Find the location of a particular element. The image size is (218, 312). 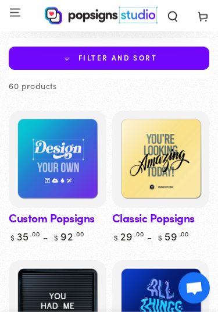

p: 60 products is located at coordinates (33, 86).